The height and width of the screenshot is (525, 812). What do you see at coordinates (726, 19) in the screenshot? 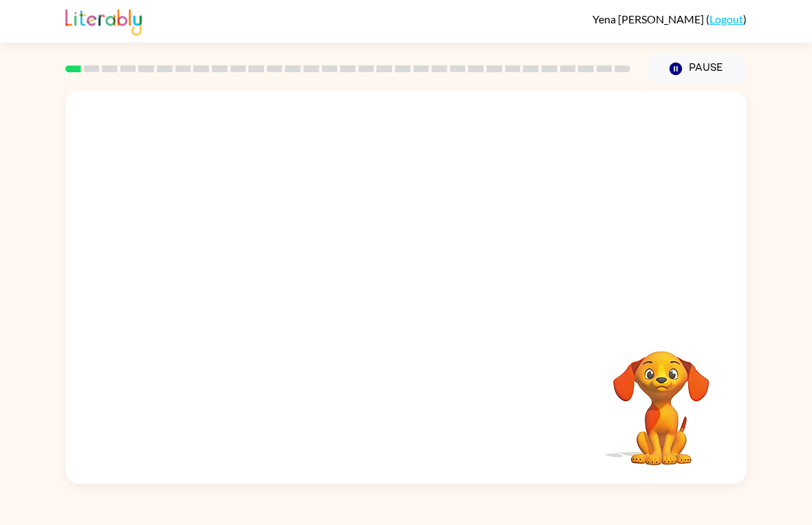
I see `a: Logout` at bounding box center [726, 19].